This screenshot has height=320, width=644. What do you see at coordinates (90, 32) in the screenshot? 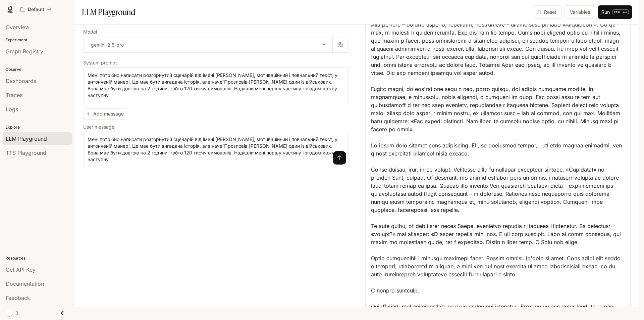
I see `p: Model` at bounding box center [90, 32].